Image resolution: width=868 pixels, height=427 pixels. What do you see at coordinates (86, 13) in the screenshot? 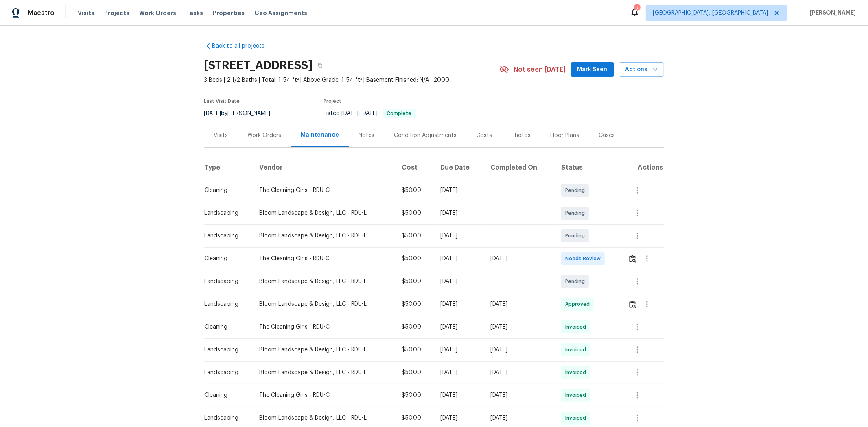
I see `span: Visits` at bounding box center [86, 13].